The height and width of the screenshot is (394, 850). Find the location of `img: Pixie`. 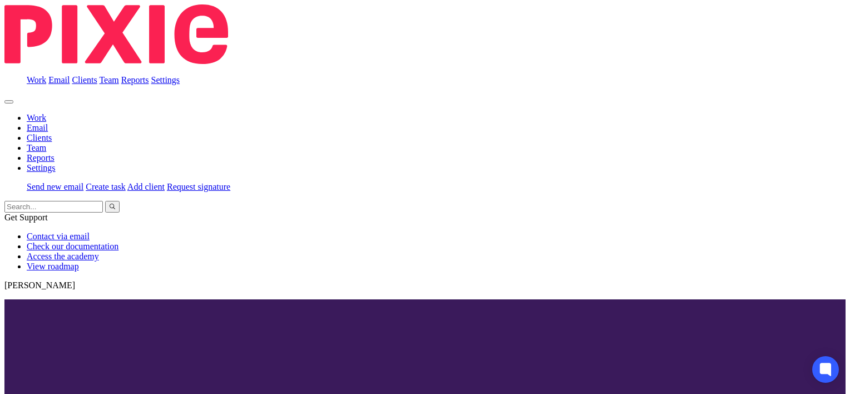

img: Pixie is located at coordinates (116, 34).